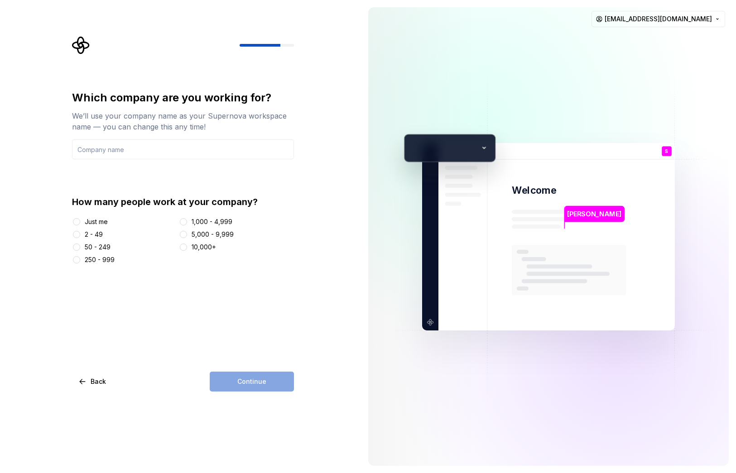 This screenshot has width=736, height=473. What do you see at coordinates (183, 98) in the screenshot?
I see `div: Which company are you working for?` at bounding box center [183, 98].